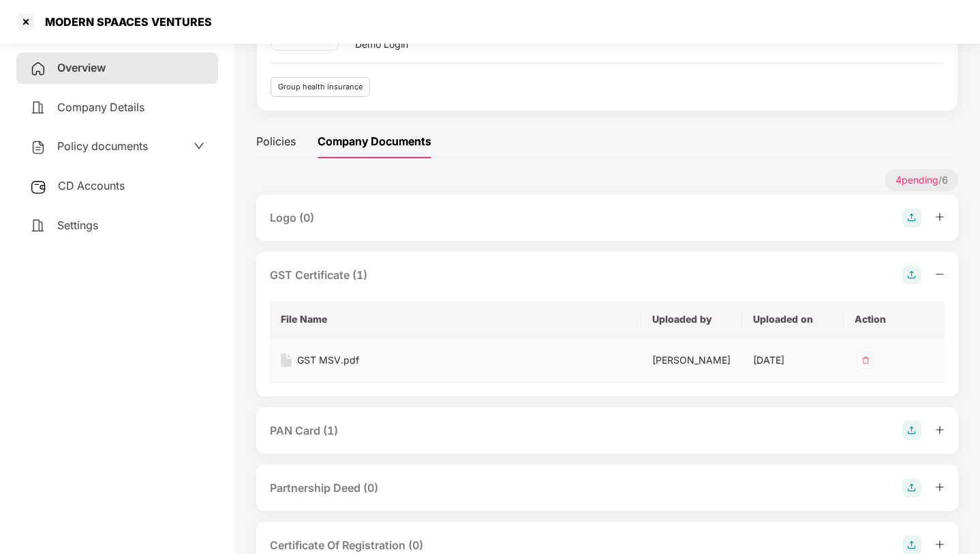 This screenshot has height=554, width=980. What do you see at coordinates (921, 180) in the screenshot?
I see `p: / 6` at bounding box center [921, 180].